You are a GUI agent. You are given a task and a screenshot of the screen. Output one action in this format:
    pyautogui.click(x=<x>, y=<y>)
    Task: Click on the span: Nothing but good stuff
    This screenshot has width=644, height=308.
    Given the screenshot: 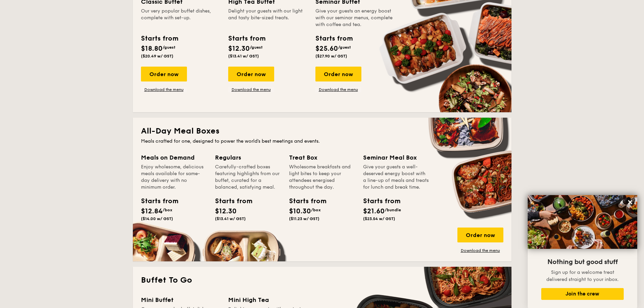 What is the action you would take?
    pyautogui.click(x=582, y=262)
    